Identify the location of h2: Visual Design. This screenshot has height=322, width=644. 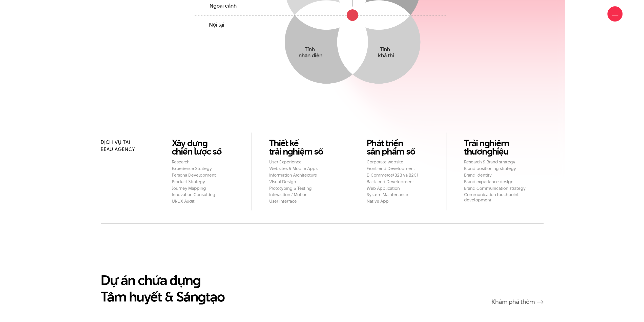
(300, 182).